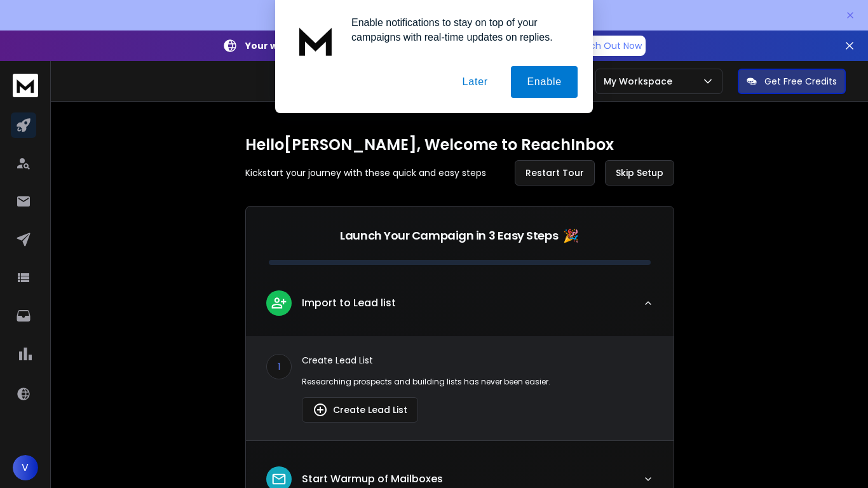 The image size is (868, 488). I want to click on button: Create Lead List, so click(359, 410).